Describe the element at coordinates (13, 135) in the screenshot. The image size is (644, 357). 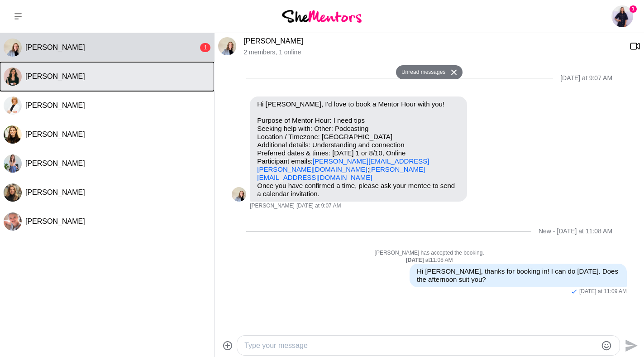
I see `div: Kiera Eardley` at that location.